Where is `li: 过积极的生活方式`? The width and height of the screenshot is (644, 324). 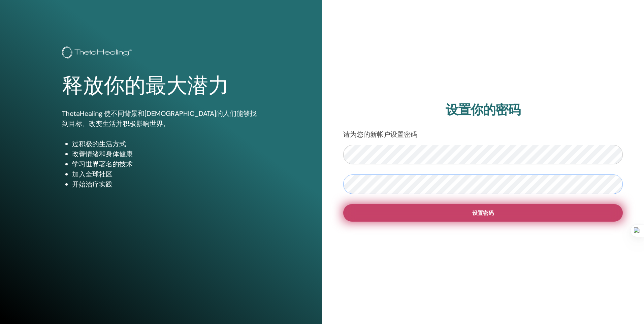 li: 过积极的生活方式 is located at coordinates (166, 144).